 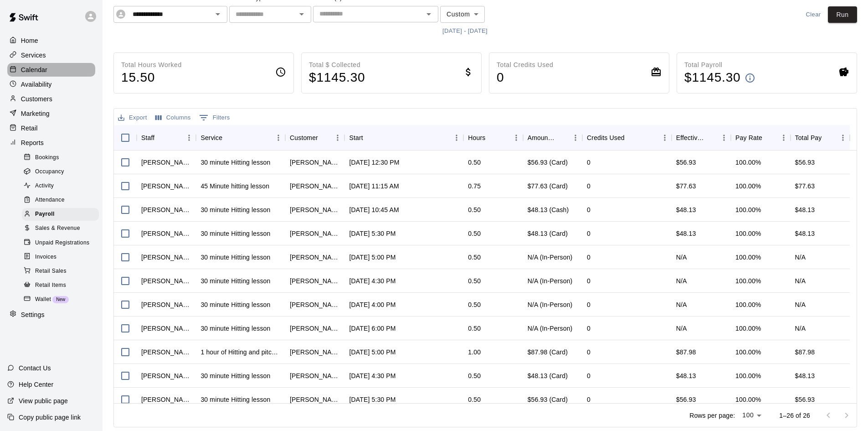 What do you see at coordinates (51, 69) in the screenshot?
I see `div: Calendar` at bounding box center [51, 69].